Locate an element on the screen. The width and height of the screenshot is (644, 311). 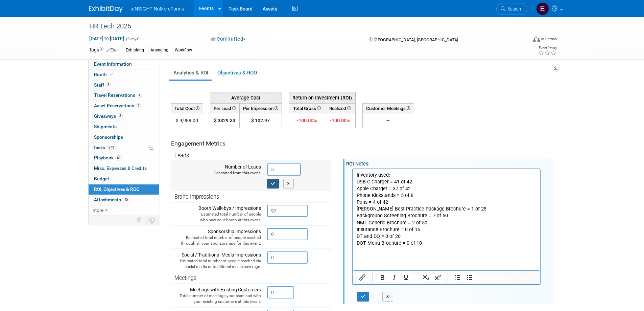
button: Italic is located at coordinates (395, 277).